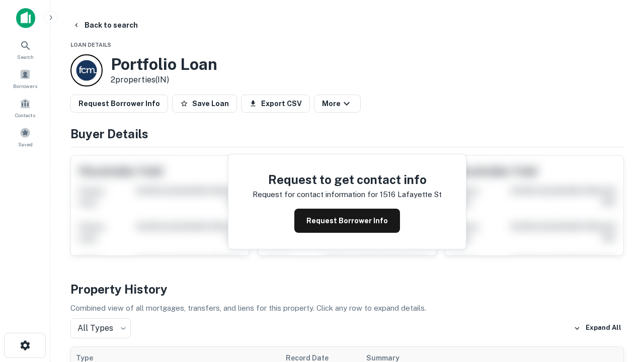  Describe the element at coordinates (25, 144) in the screenshot. I see `span: Saved` at that location.